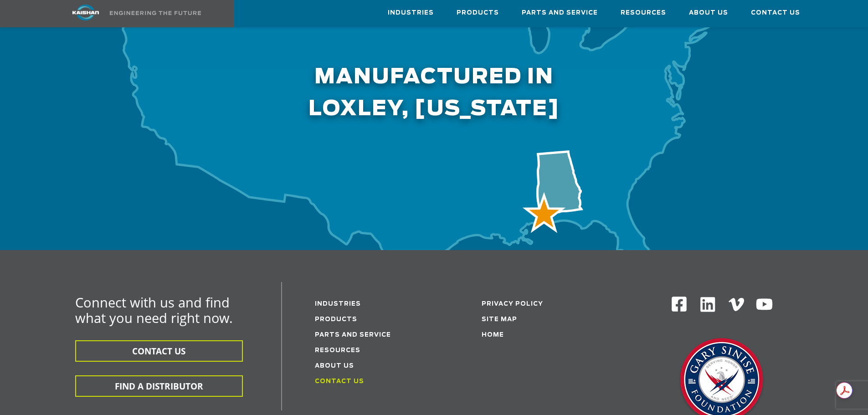 The image size is (868, 415). What do you see at coordinates (707, 304) in the screenshot?
I see `img: Linkedin` at bounding box center [707, 304].